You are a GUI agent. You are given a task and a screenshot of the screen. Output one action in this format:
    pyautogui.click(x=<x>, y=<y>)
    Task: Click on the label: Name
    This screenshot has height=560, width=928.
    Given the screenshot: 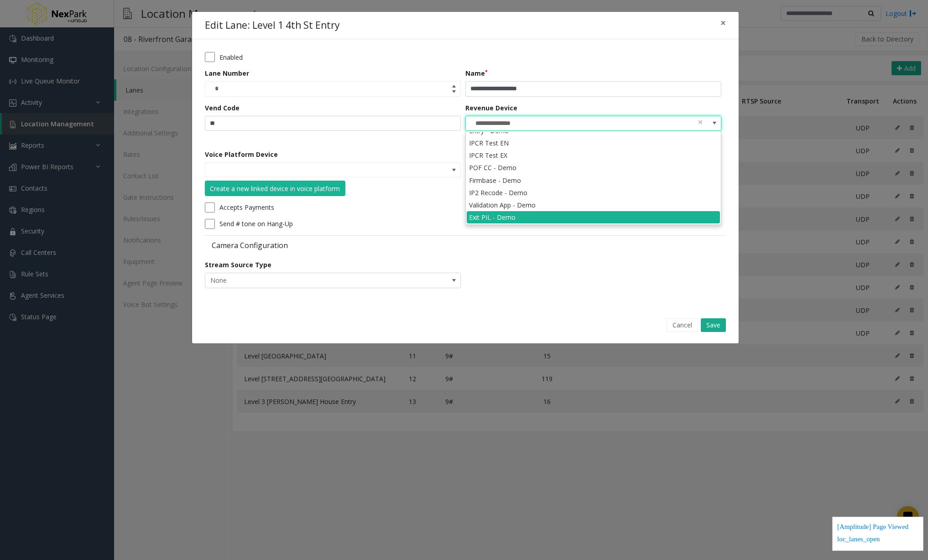 What is the action you would take?
    pyautogui.click(x=476, y=73)
    